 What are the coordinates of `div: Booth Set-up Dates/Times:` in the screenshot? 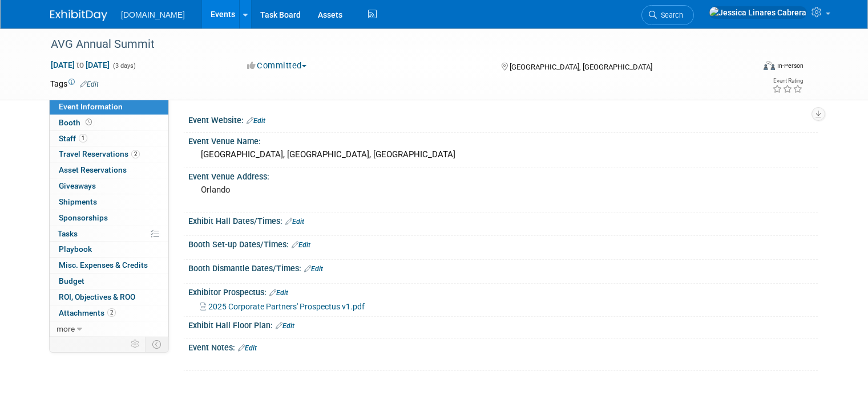 It's located at (503, 243).